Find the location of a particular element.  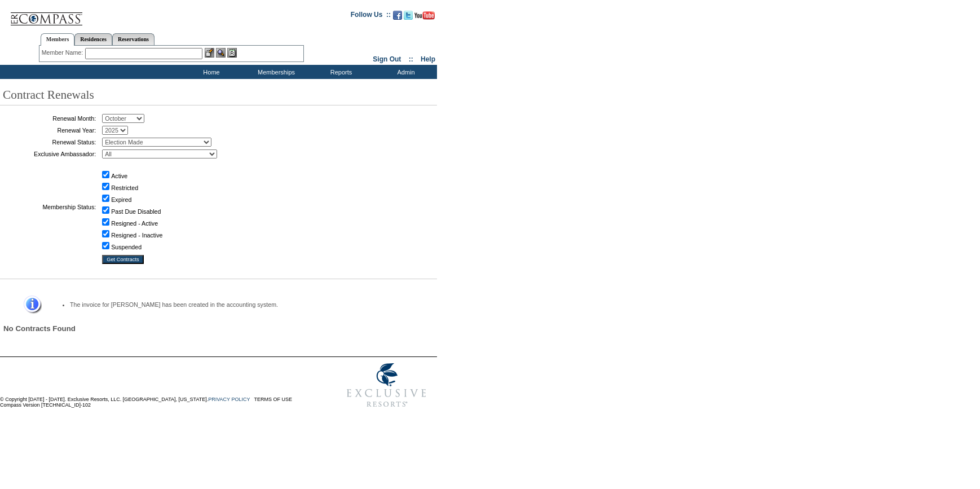

a: Become our fan on Facebook is located at coordinates (397, 17).